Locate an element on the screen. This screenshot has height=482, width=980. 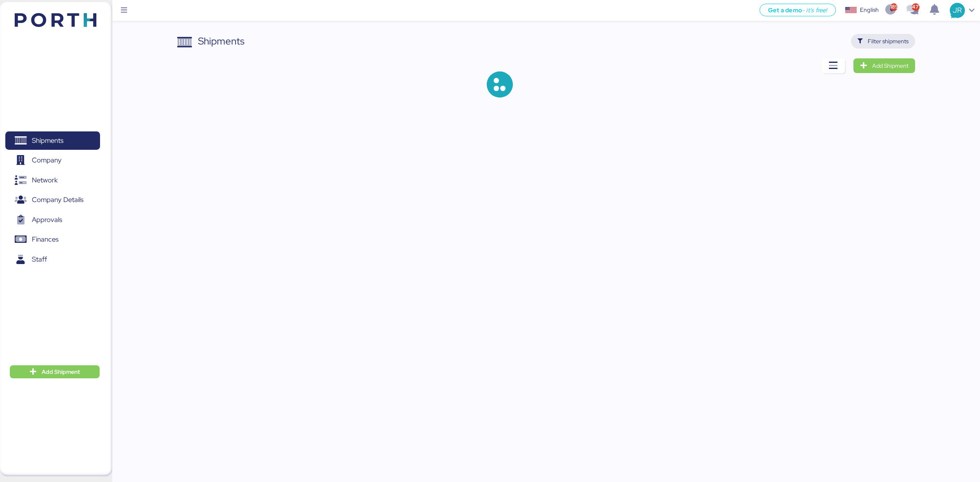
a: Company Details is located at coordinates (53, 200).